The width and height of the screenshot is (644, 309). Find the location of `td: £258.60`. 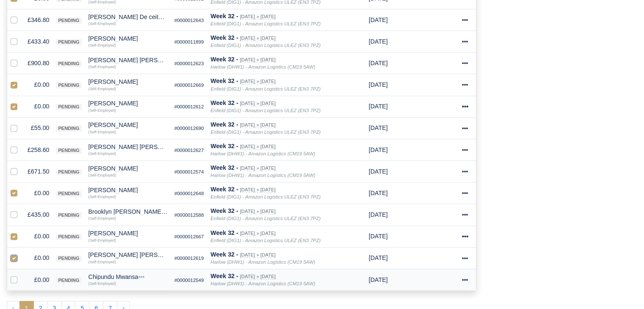

td: £258.60 is located at coordinates (38, 150).